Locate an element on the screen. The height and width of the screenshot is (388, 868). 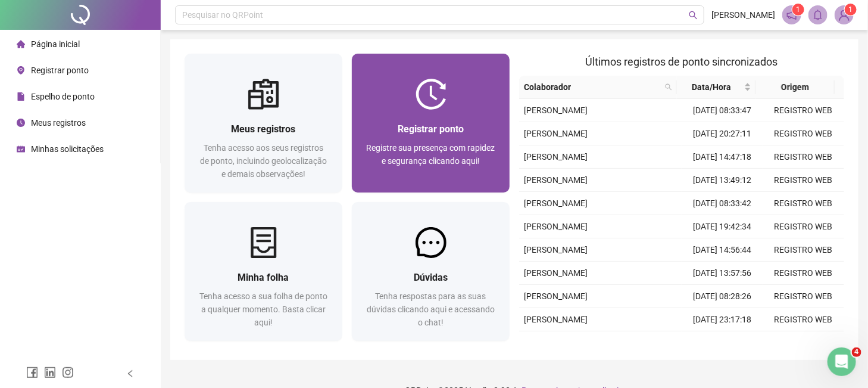
span: Dúvidas is located at coordinates (430, 278).